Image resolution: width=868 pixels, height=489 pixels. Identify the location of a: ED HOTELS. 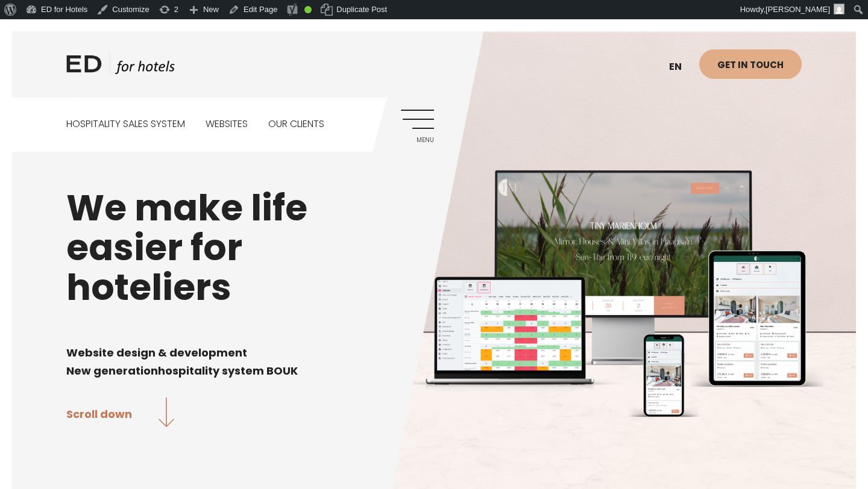
(121, 67).